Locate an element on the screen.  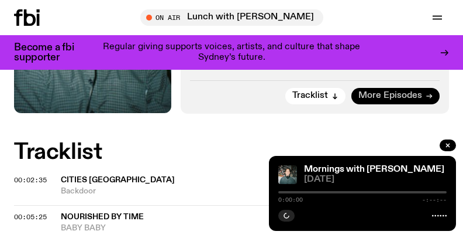
h3: Become a fbi supporter is located at coordinates (51, 53).